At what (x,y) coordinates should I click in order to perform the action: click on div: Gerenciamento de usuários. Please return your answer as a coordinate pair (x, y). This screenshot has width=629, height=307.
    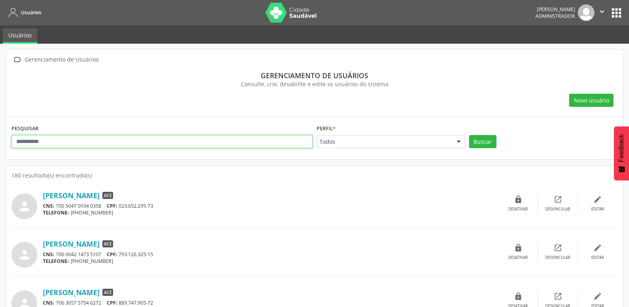
    Looking at the image, I should click on (314, 75).